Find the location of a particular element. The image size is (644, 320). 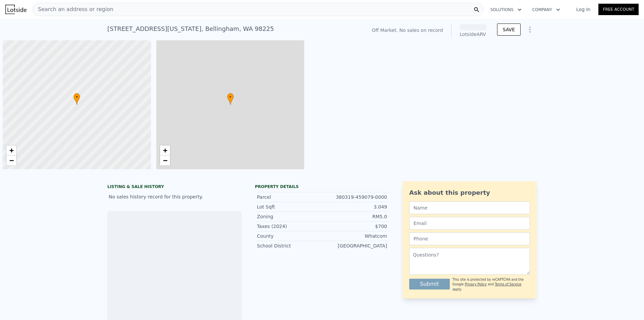

div: Zoning is located at coordinates (289, 217).